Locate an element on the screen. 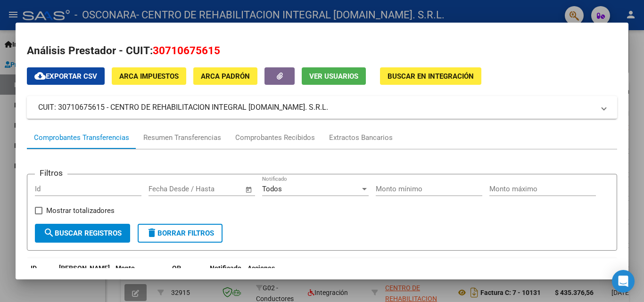 Image resolution: width=644 pixels, height=302 pixels. button: Open calendar is located at coordinates (249, 189).